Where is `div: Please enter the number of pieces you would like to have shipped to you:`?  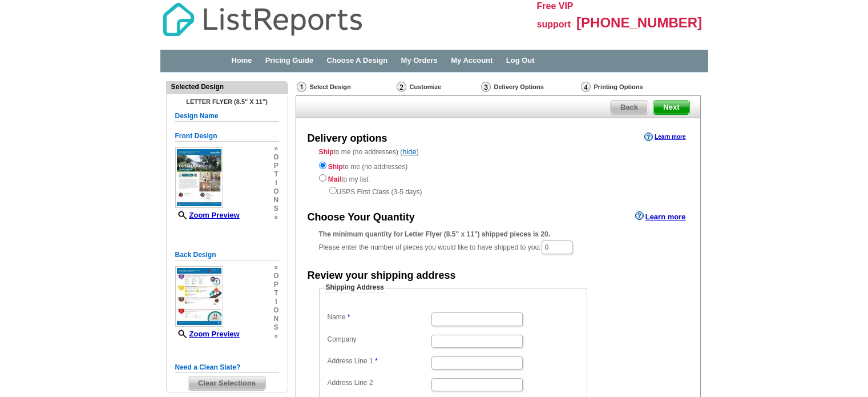 div: Please enter the number of pieces you would like to have shipped to you: is located at coordinates (498, 242).